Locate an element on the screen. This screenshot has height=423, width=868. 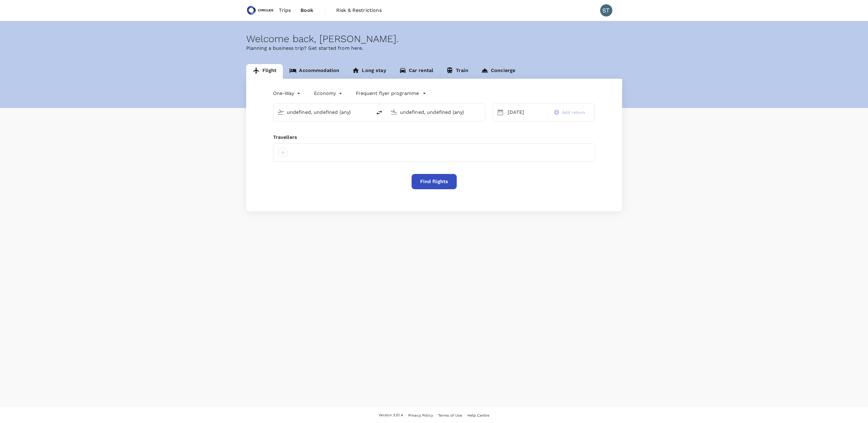
a: Concierge is located at coordinates (498, 71).